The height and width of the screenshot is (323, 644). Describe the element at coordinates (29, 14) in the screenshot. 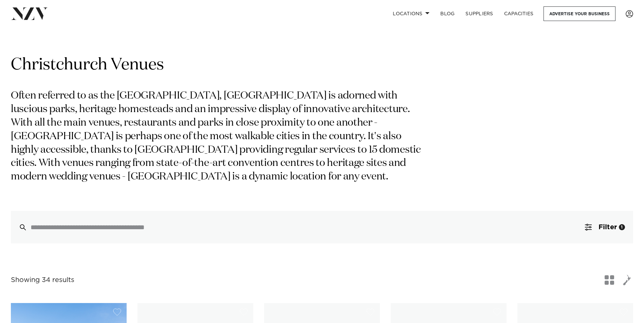

I see `img: nzv-logo.png` at that location.